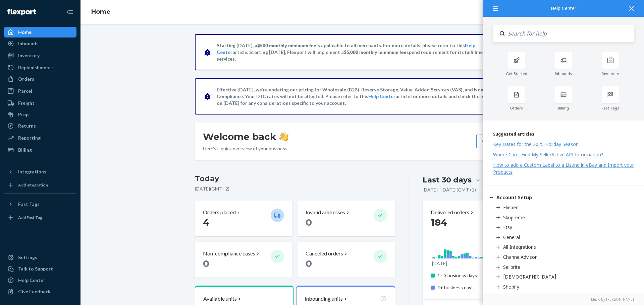 This screenshot has width=644, height=305. What do you see at coordinates (40, 91) in the screenshot?
I see `a: Parcel` at bounding box center [40, 91].